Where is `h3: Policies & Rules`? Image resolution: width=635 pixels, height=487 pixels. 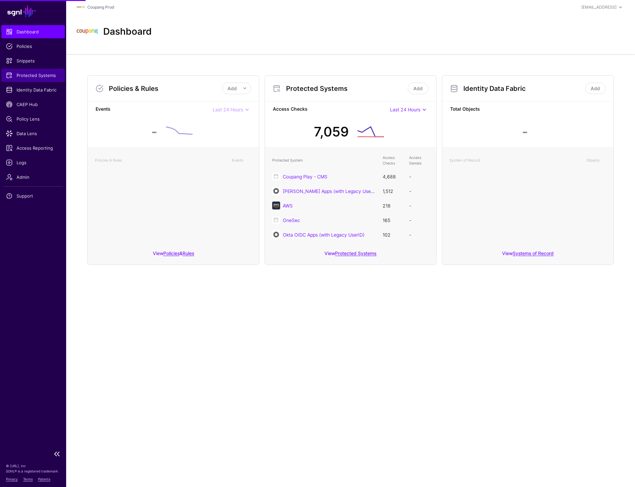 h3: Policies & Rules is located at coordinates (165, 89).